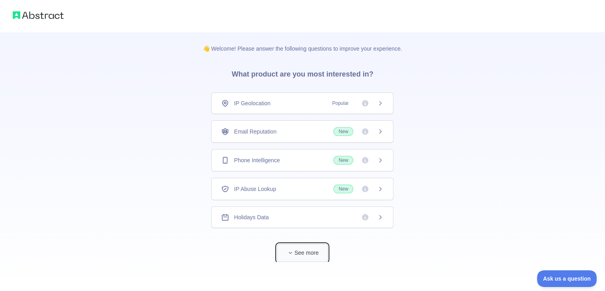  Describe the element at coordinates (38, 15) in the screenshot. I see `img: Abstract logo` at that location.